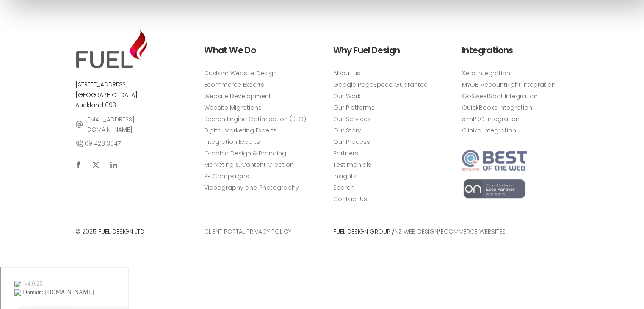 The image size is (644, 309). Describe the element at coordinates (89, 53) in the screenshot. I see `img: tab_keywords_by_traffic_grey.svg` at that location.